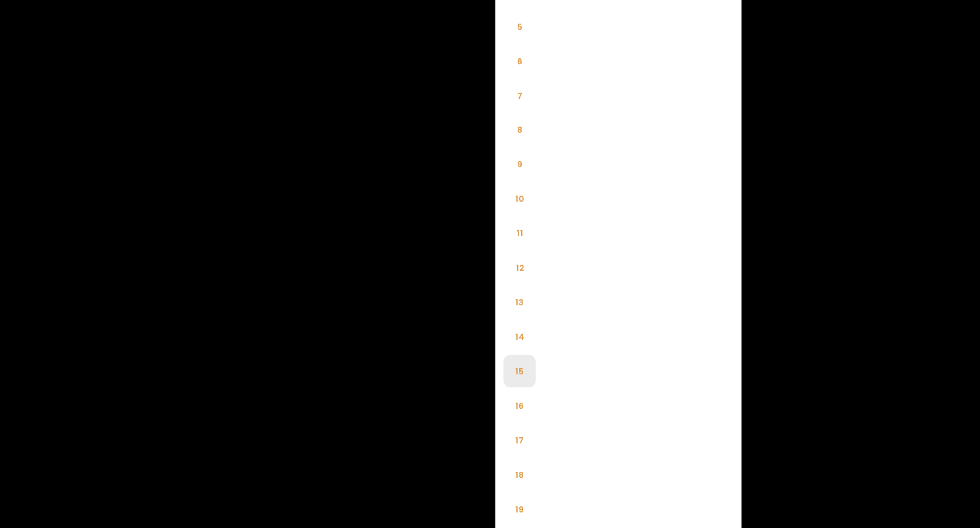  Describe the element at coordinates (519, 303) in the screenshot. I see `li: 13` at that location.